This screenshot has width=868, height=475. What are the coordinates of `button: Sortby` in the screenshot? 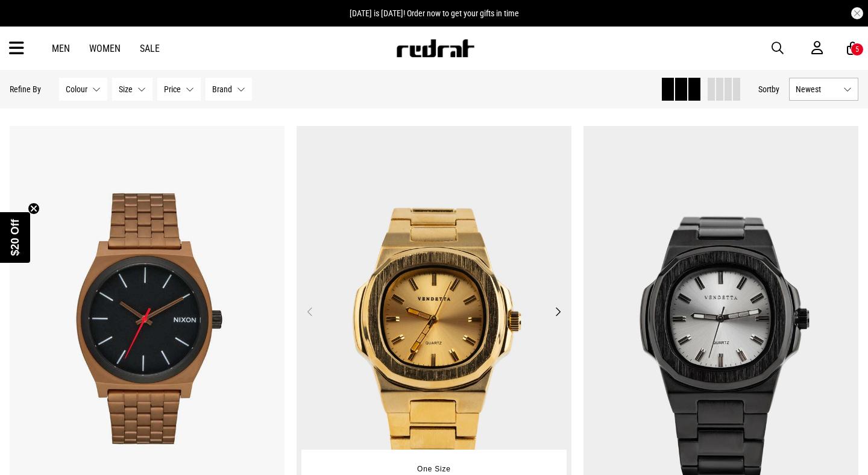 It's located at (769, 89).